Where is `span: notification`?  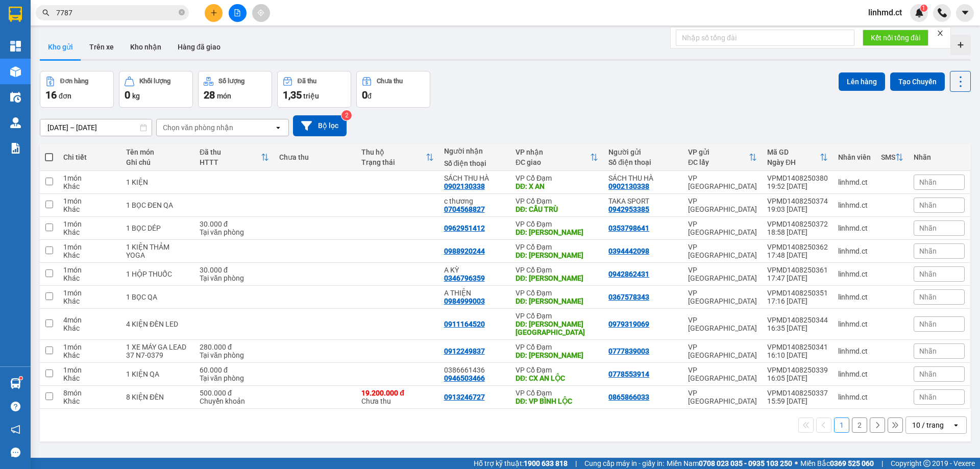 span: notification is located at coordinates (16, 429).